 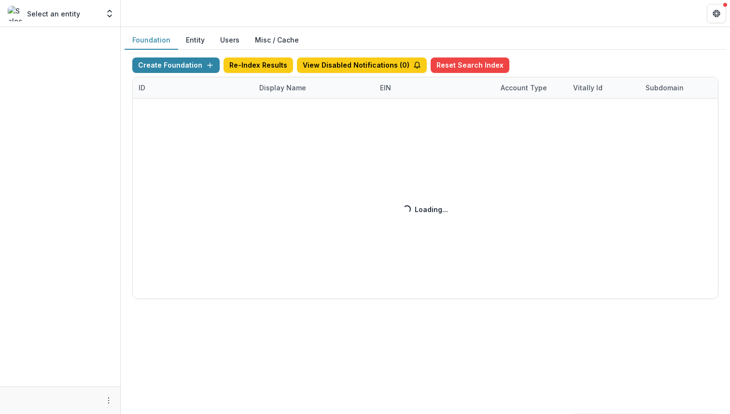 What do you see at coordinates (110, 14) in the screenshot?
I see `button: Open entity switcher` at bounding box center [110, 14].